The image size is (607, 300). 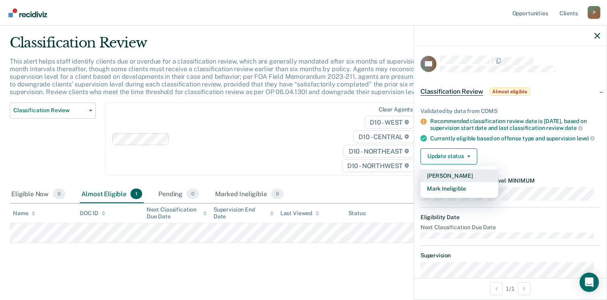 What do you see at coordinates (510, 92) in the screenshot?
I see `span: Almost eligible` at bounding box center [510, 92].